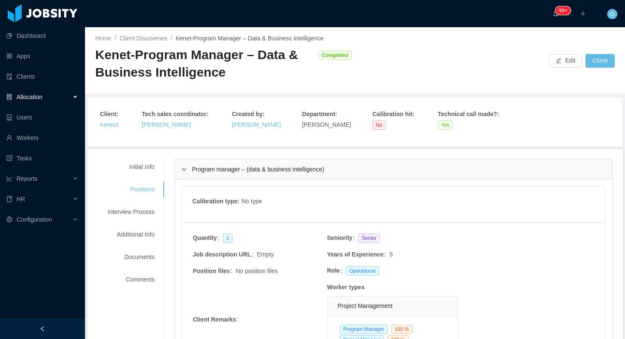 This screenshot has height=339, width=625. I want to click on i: icon: right, so click(184, 169).